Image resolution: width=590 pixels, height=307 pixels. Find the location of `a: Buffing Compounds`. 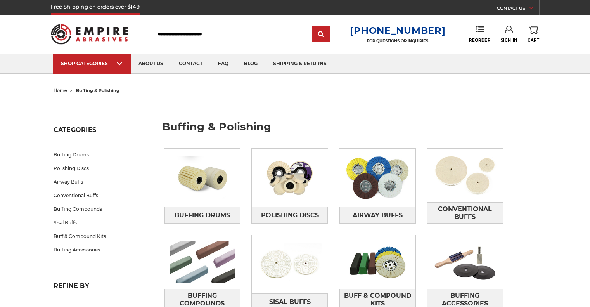

a: Buffing Compounds is located at coordinates (98, 209).